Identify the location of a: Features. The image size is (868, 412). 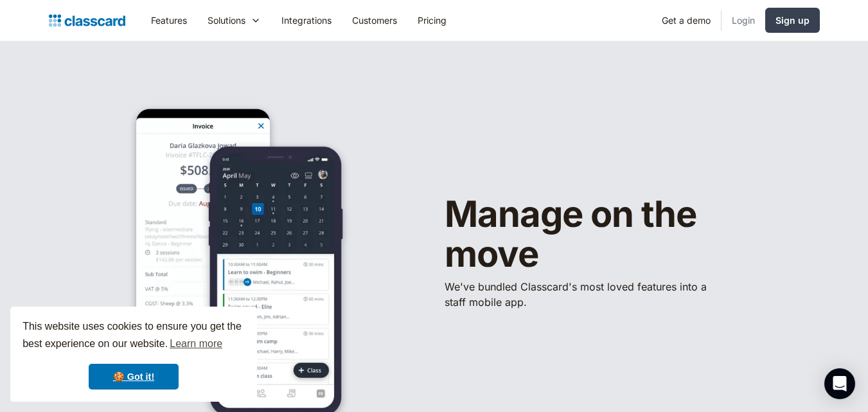
(169, 20).